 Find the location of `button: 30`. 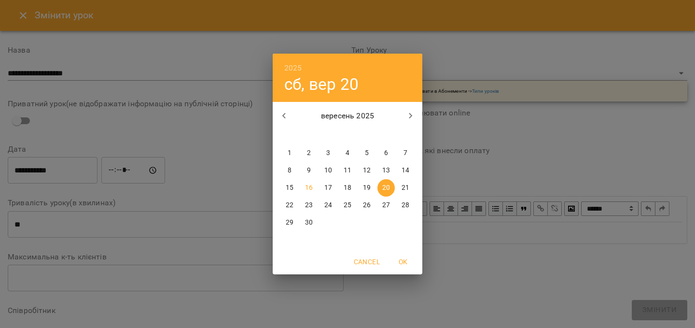

button: 30 is located at coordinates (309, 223).